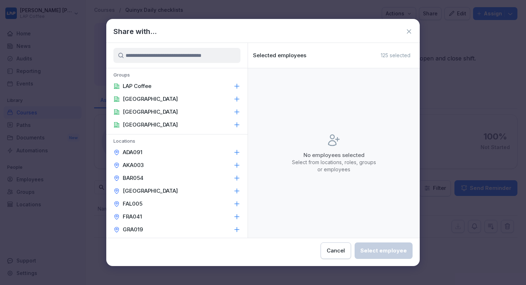 The image size is (526, 285). I want to click on p: AKA003, so click(133, 165).